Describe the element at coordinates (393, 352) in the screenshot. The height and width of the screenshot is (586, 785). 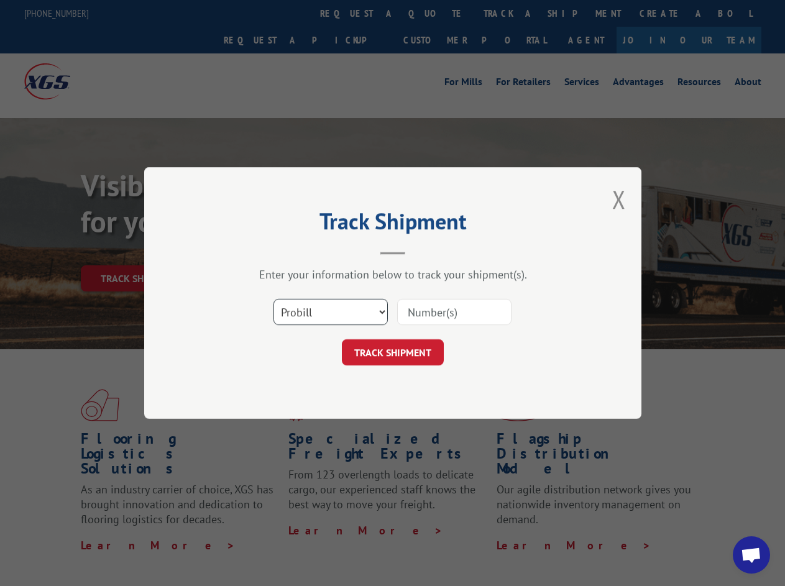
I see `button: TRACK SHIPMENT` at that location.